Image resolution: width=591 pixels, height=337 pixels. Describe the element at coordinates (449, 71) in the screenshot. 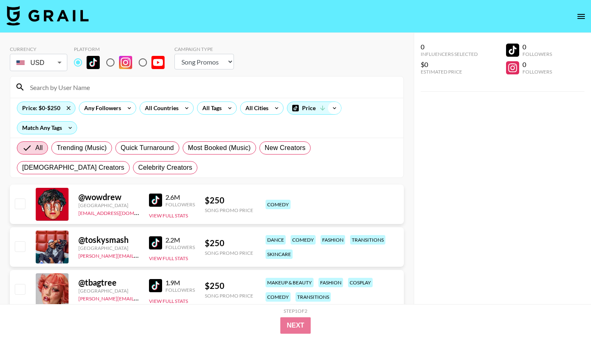

I see `div: Estimated Price` at that location.